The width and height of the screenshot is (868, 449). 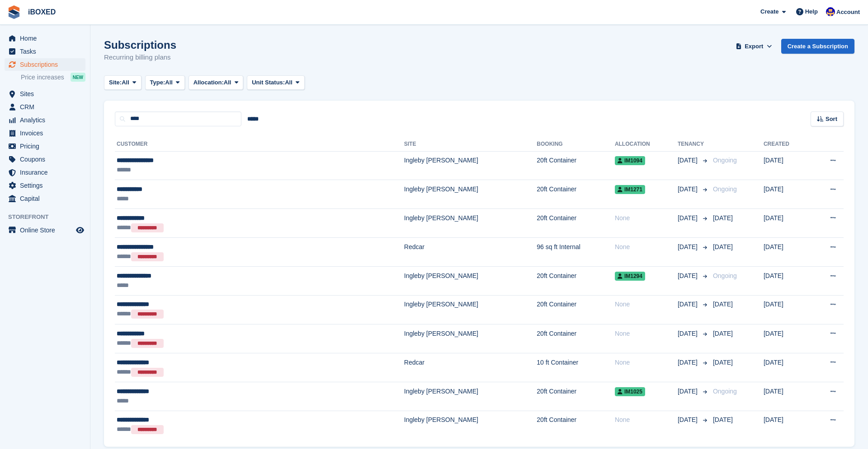 What do you see at coordinates (47, 173) in the screenshot?
I see `span: Insurance` at bounding box center [47, 173].